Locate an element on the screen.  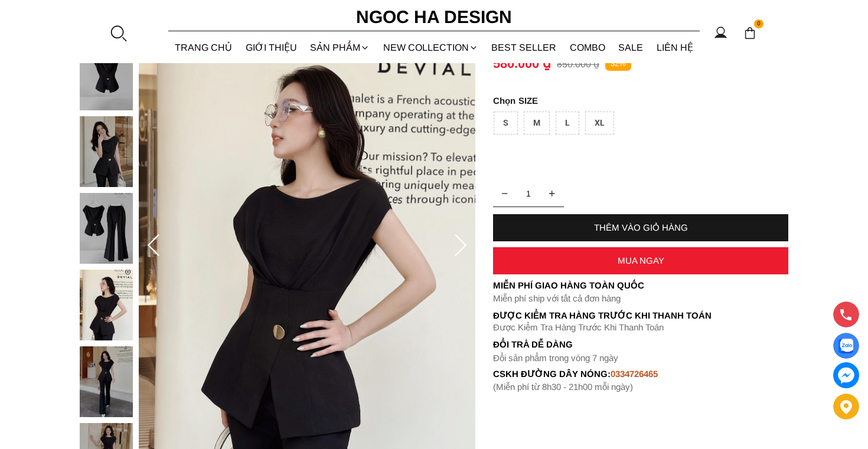
p: 580.000 ₫ is located at coordinates (522, 64).